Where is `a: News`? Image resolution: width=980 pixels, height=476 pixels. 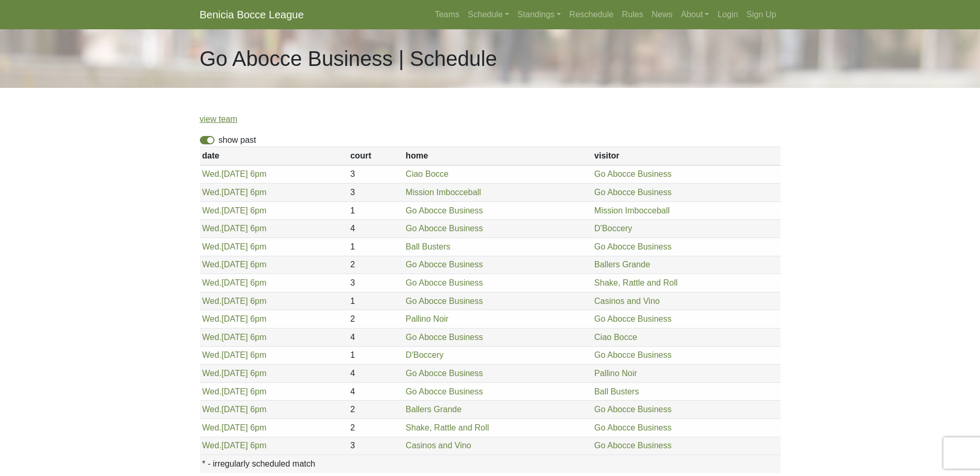 a: News is located at coordinates (663, 15).